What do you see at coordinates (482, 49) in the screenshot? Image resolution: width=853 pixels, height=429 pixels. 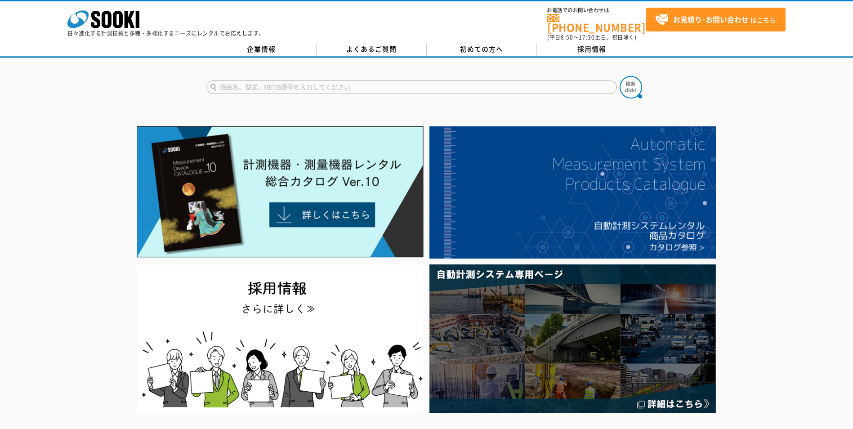 I see `span: 初めての方へ` at bounding box center [482, 49].